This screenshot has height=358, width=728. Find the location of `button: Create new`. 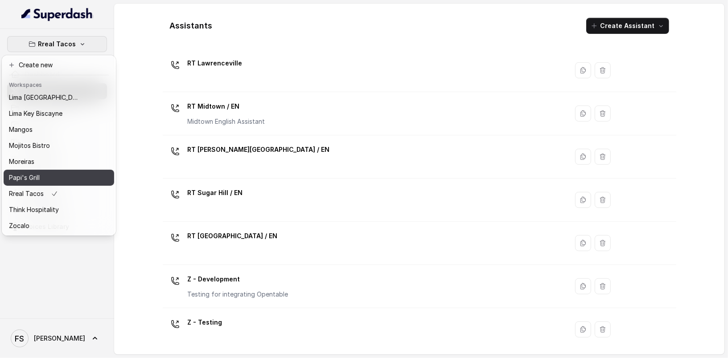

button: Create new is located at coordinates (59, 65).